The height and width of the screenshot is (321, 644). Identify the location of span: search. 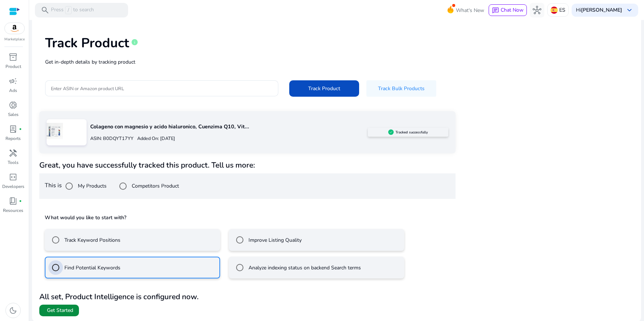
(45, 10).